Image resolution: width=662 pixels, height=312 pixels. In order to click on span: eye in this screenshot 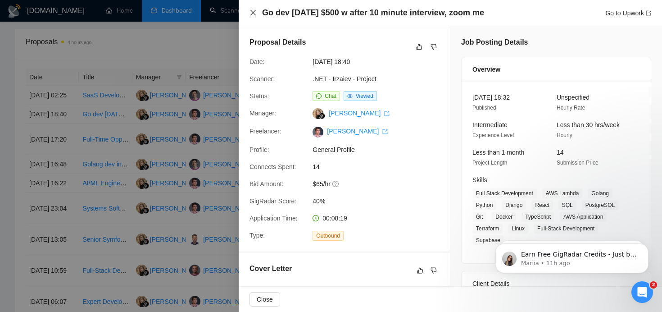, I will do `click(350, 96)`.